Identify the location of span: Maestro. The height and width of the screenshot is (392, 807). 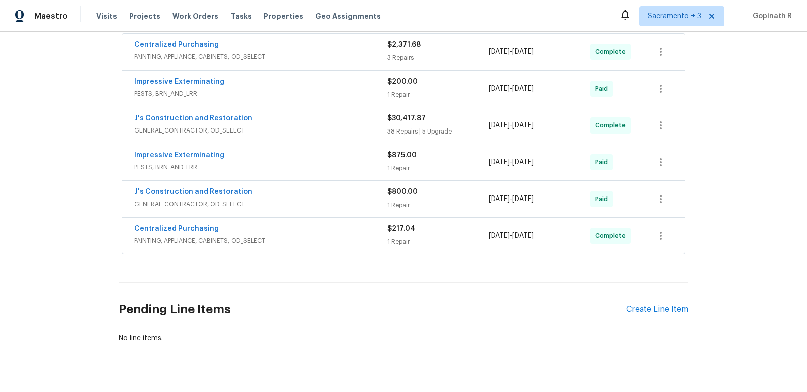
(51, 16).